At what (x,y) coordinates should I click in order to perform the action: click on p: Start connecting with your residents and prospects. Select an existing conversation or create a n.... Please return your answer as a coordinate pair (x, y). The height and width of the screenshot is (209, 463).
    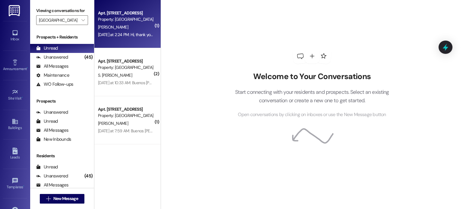
    Looking at the image, I should click on (312, 96).